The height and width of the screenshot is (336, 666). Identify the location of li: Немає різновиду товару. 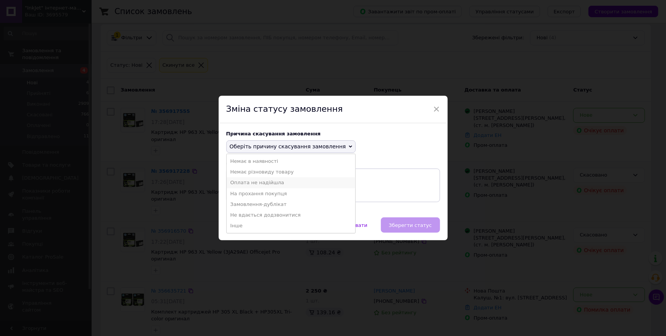
(291, 172).